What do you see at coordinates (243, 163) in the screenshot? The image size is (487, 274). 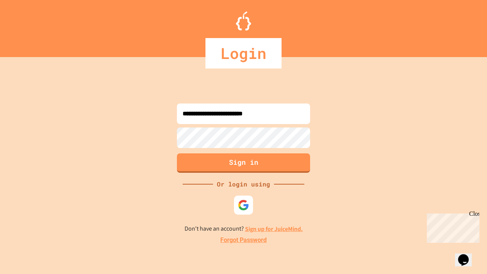 I see `button: Sign in` at bounding box center [243, 163].